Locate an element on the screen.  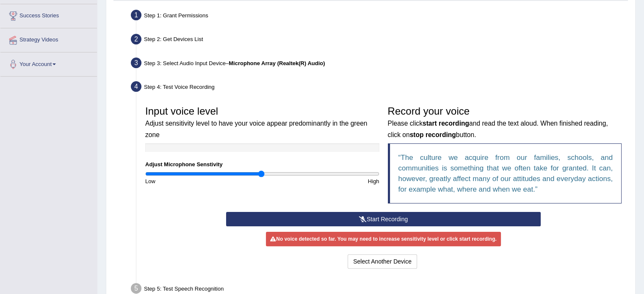
button: Start Recording is located at coordinates (383, 219).